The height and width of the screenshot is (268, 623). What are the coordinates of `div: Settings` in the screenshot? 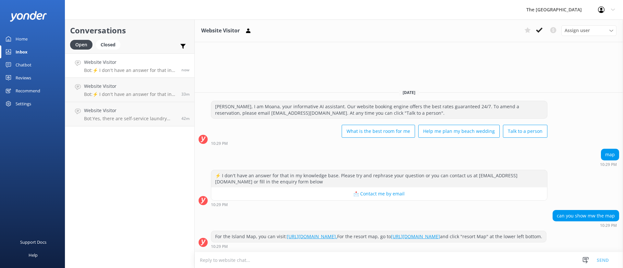 It's located at (23, 104).